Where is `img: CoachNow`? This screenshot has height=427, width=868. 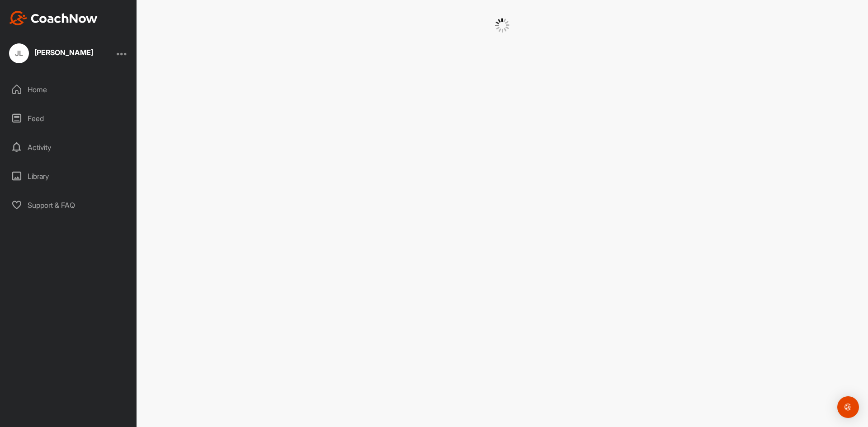
img: CoachNow is located at coordinates (53, 18).